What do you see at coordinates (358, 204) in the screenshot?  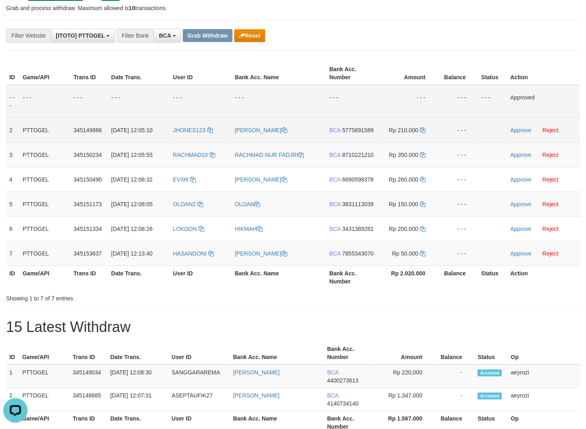 I see `span: Copy 3831113039 to clipboard` at bounding box center [358, 204].